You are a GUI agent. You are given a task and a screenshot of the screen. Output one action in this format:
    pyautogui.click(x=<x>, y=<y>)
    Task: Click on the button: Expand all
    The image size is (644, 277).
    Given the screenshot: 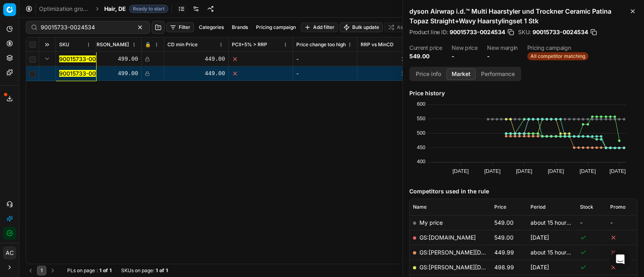 What is the action you would take?
    pyautogui.click(x=47, y=44)
    